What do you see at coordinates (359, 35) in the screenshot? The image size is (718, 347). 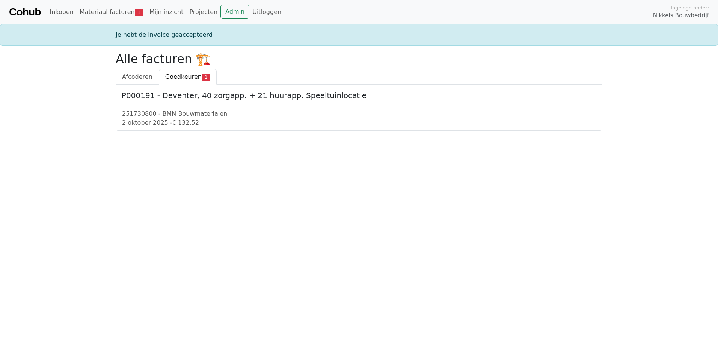 I see `div: Je hebt de invoice geaccepteerd` at bounding box center [359, 35].